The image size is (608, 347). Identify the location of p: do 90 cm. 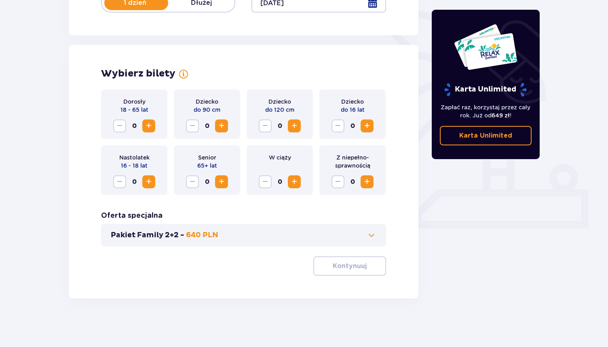
(207, 110).